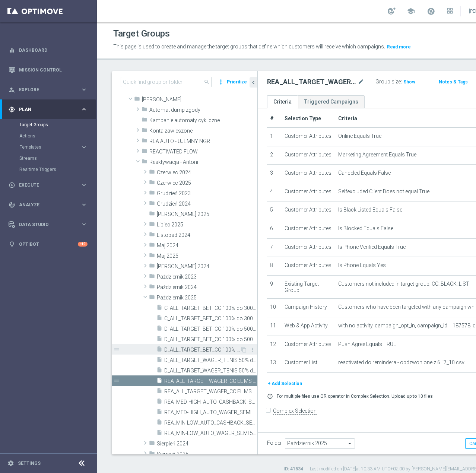  I want to click on span: REA_MED-HIGH_AUTO_WAGER_SEMI 50% do 300 PLN push_031025, so click(210, 412).